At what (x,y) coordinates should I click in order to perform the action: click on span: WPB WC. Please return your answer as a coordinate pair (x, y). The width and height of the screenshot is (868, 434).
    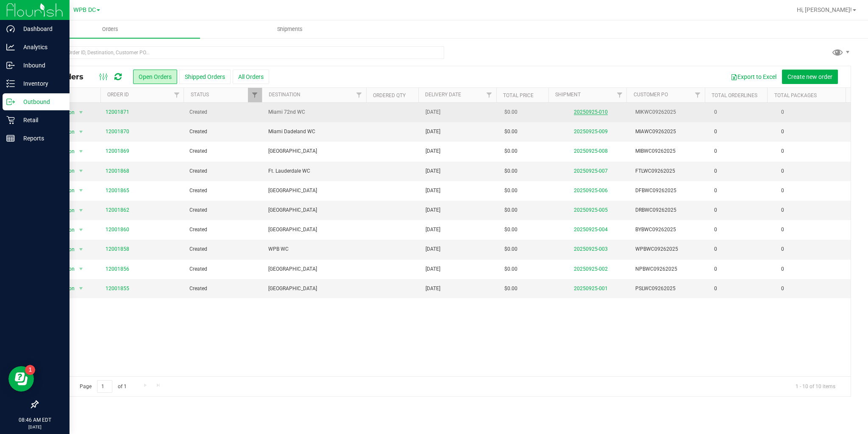
    Looking at the image, I should click on (315, 249).